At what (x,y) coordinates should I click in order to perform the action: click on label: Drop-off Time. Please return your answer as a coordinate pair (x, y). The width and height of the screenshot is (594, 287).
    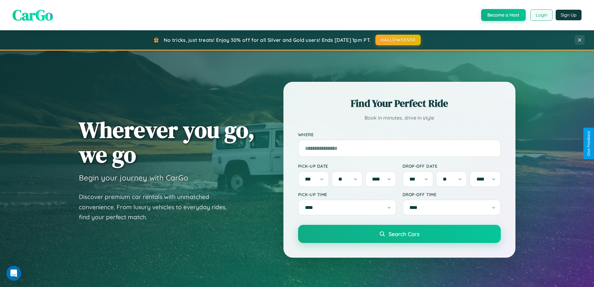
    Looking at the image, I should click on (452, 194).